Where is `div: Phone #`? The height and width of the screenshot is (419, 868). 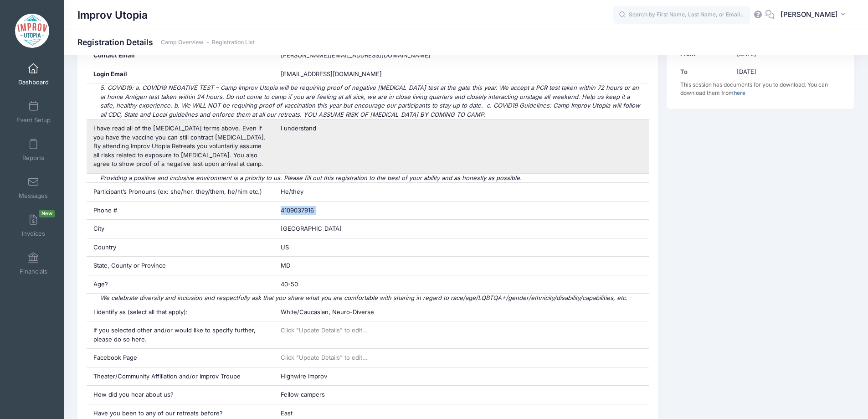
div: Phone # is located at coordinates (180, 211).